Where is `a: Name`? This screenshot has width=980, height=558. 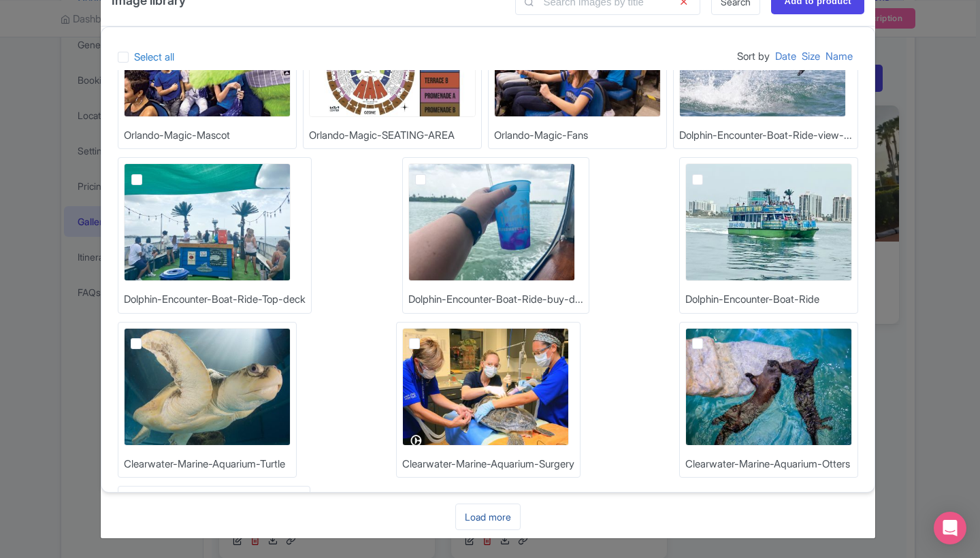
a: Name is located at coordinates (839, 57).